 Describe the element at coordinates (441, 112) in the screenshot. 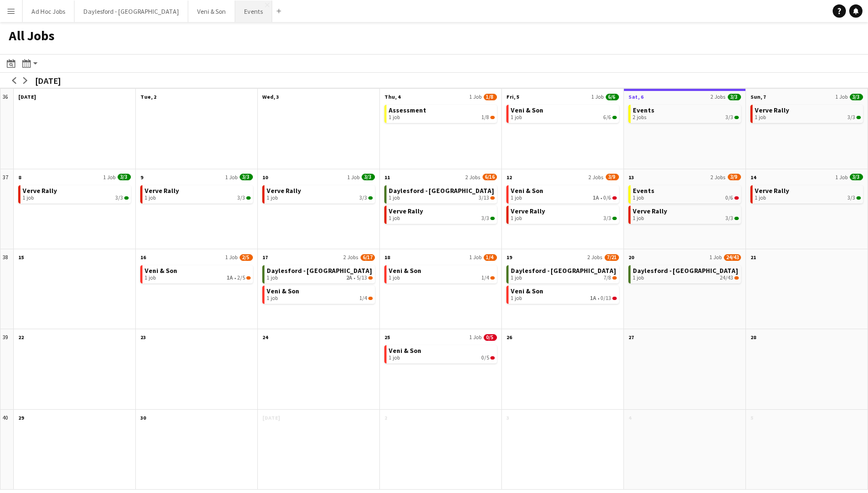

I see `a: Assessment1 job1/8` at that location.